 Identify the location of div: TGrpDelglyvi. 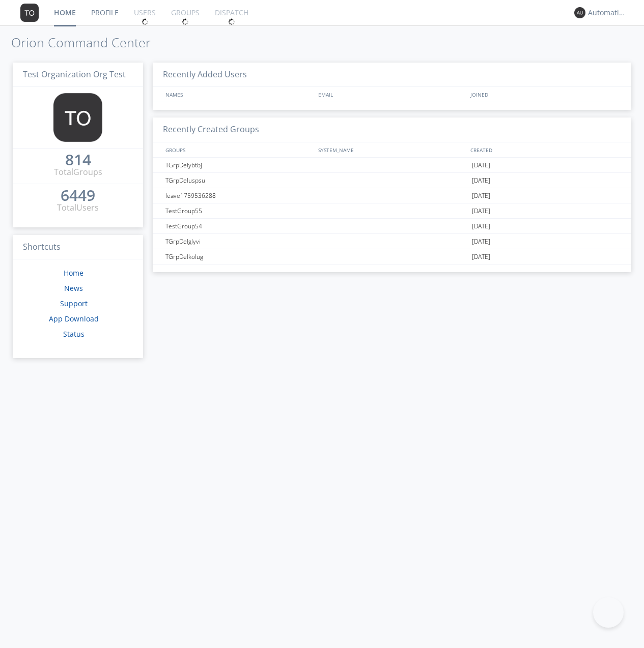
(238, 241).